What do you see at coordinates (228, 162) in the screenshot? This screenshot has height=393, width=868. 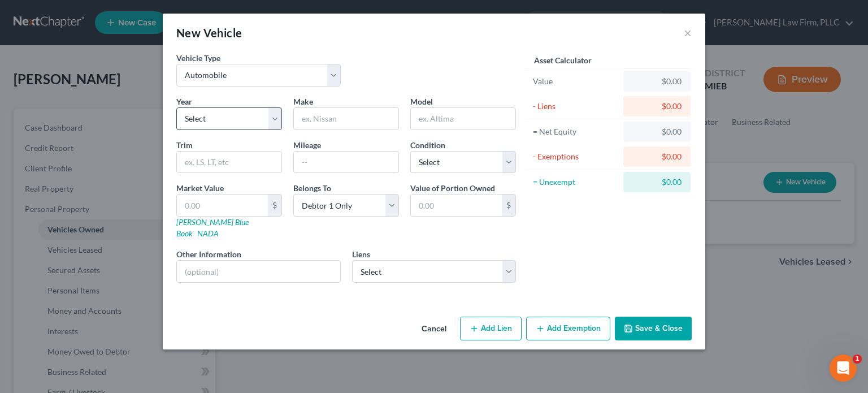 I see `input: ex. LS, LT, etc` at bounding box center [228, 162].